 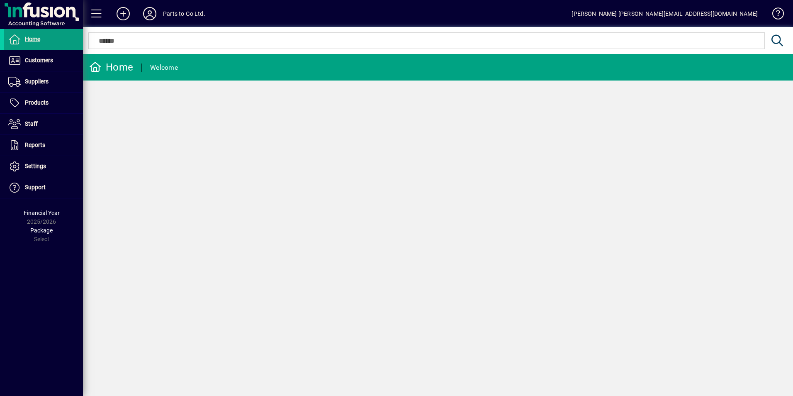 I want to click on a: Staff, so click(x=44, y=124).